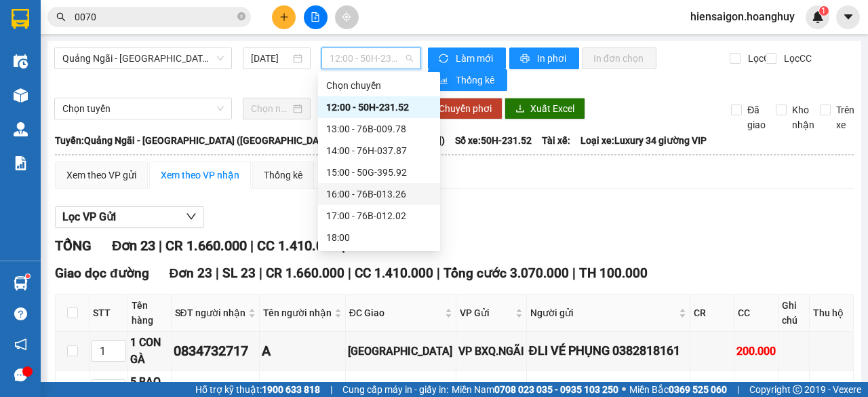 The image size is (868, 397). I want to click on td: A, so click(302, 350).